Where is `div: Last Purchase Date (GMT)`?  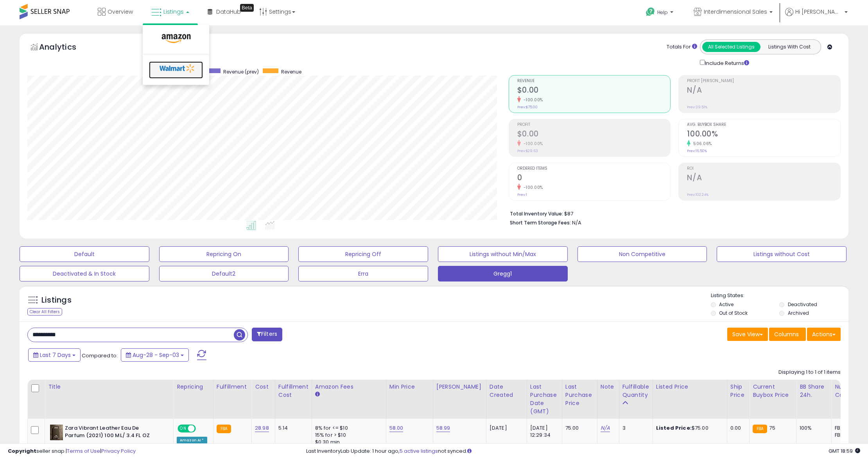
div: Last Purchase Date (GMT) is located at coordinates (544, 399).